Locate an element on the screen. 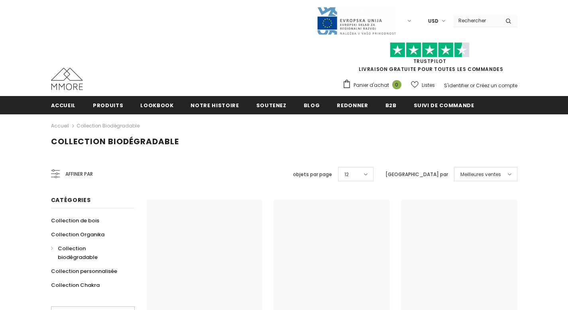 The image size is (568, 310). span: Redonner is located at coordinates (352, 105).